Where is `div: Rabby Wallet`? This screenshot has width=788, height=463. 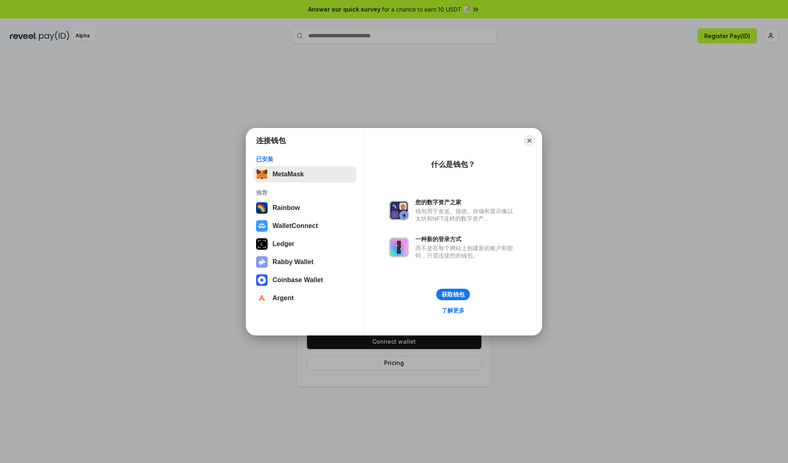 div: Rabby Wallet is located at coordinates (293, 262).